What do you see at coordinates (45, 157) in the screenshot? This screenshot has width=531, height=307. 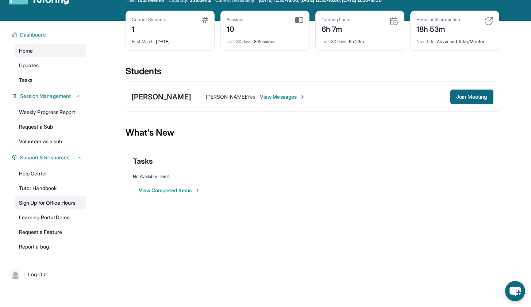 I see `span: Support & Resources` at bounding box center [45, 157].